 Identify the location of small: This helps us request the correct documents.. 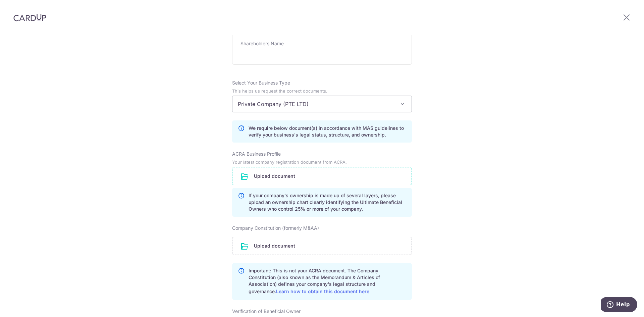
(280, 91).